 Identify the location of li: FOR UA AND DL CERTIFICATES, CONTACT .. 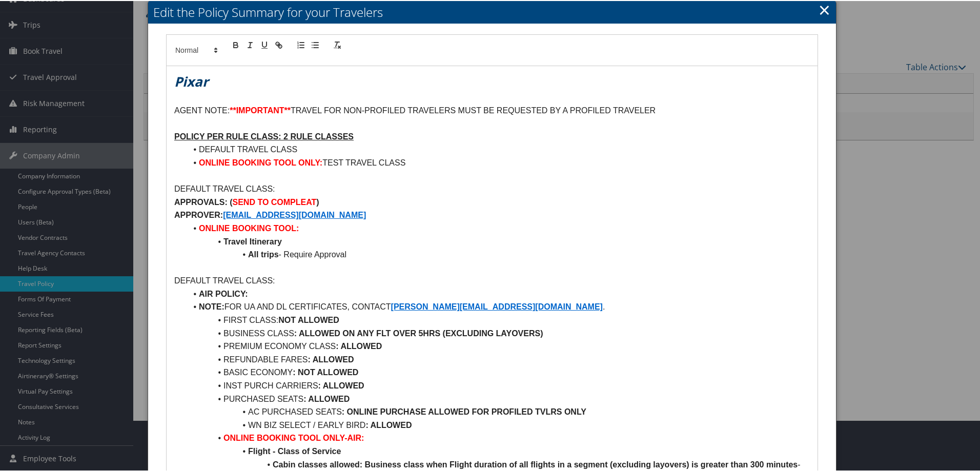
(498, 306).